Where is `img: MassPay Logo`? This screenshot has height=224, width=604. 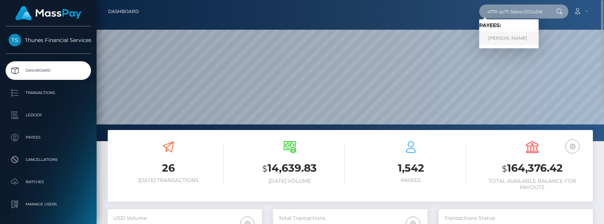
img: MassPay Logo is located at coordinates (48, 13).